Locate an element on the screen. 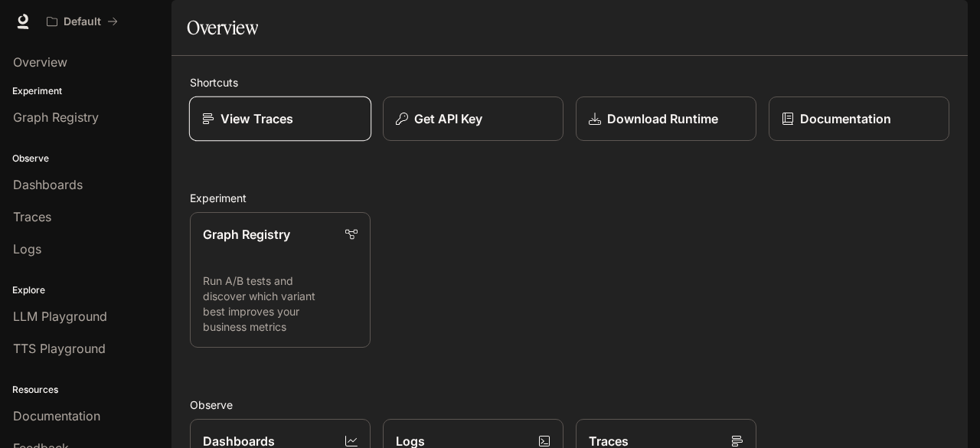 The image size is (980, 448). p: Get API Key is located at coordinates (448, 118).